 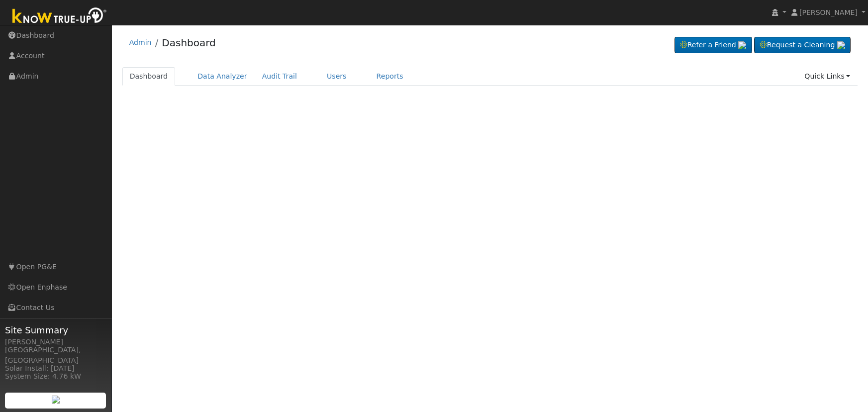 I want to click on a: Audit Trail, so click(x=280, y=76).